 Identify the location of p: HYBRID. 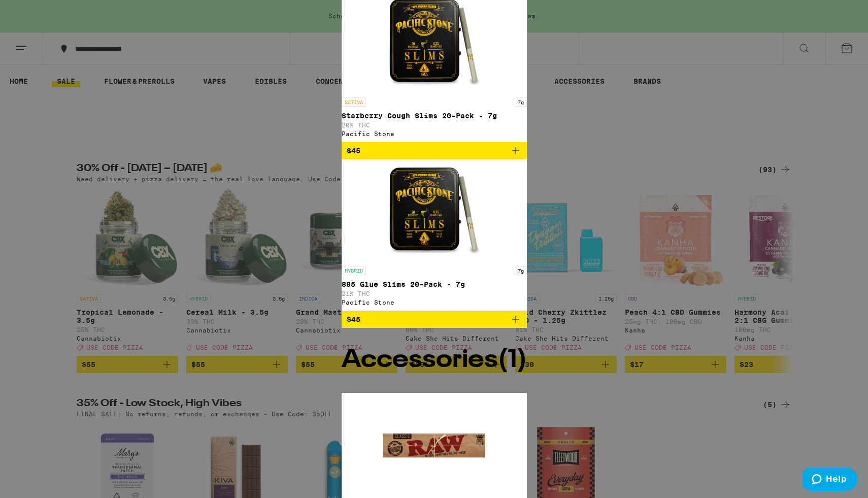
(354, 271).